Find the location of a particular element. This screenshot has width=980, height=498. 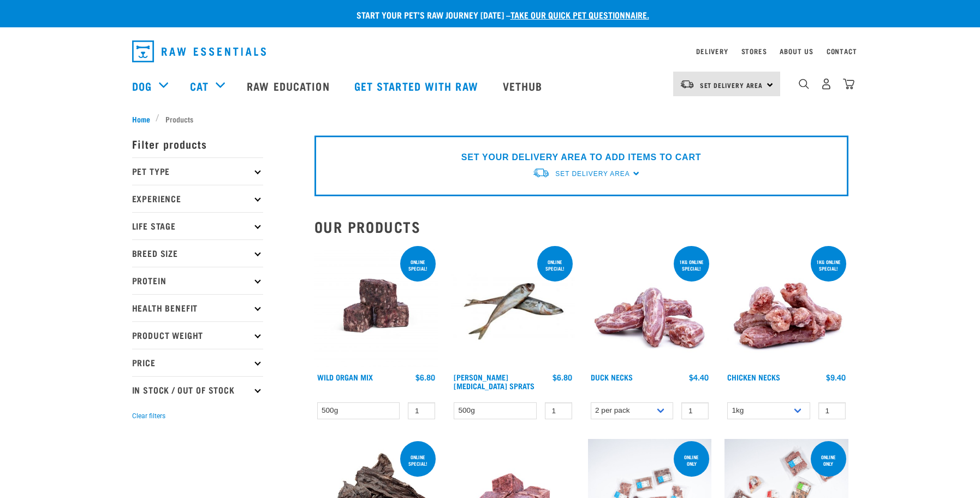

img: Jack Mackarel Sparts Raw Fish For Dogs is located at coordinates (513, 306).